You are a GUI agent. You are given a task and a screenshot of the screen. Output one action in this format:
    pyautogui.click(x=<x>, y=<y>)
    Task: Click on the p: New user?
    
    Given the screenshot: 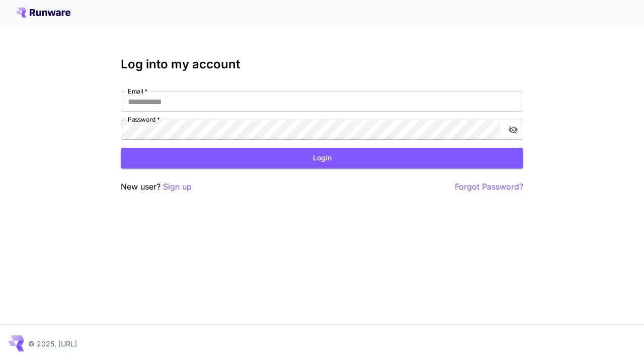 What is the action you would take?
    pyautogui.click(x=156, y=186)
    